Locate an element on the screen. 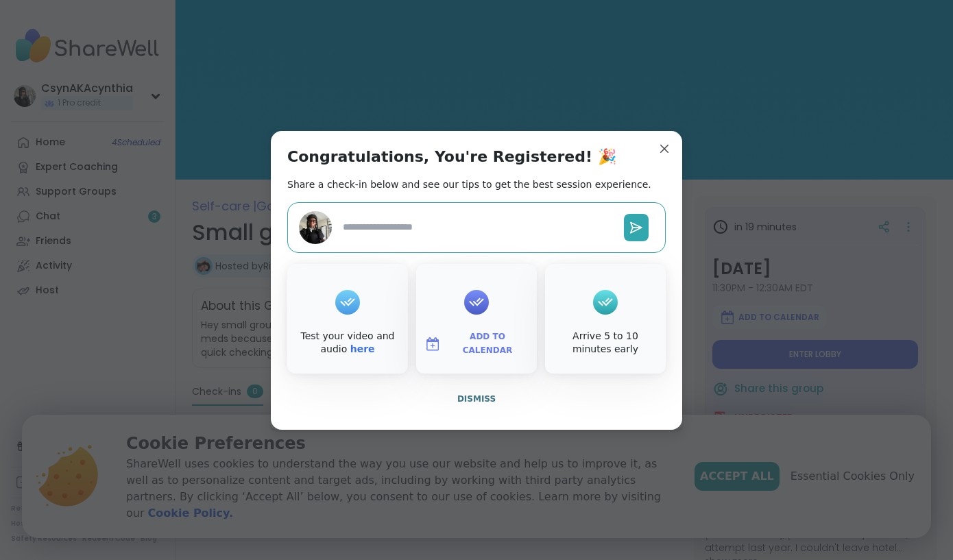 This screenshot has height=560, width=953. button: Add to Calendar is located at coordinates (477, 344).